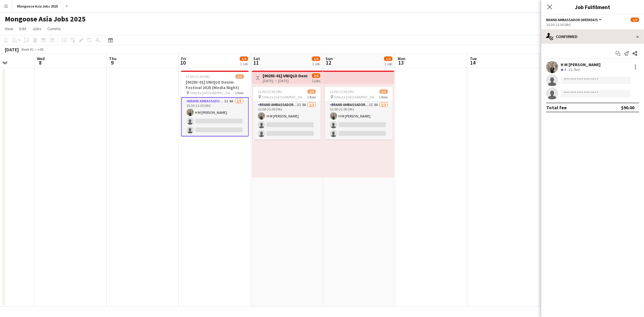 The width and height of the screenshot is (644, 317). I want to click on span: Fri, so click(183, 59).